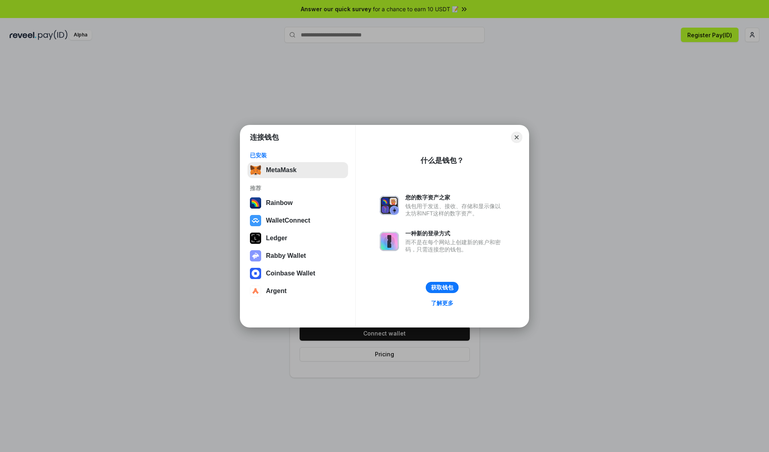 The width and height of the screenshot is (769, 452). I want to click on img: svg+xml,%3Csvg%20fill%3D%22none%22%20height%3D%2233%22%20viewBox%3D%220%200%2035%2033%22%20width%..., so click(256, 170).